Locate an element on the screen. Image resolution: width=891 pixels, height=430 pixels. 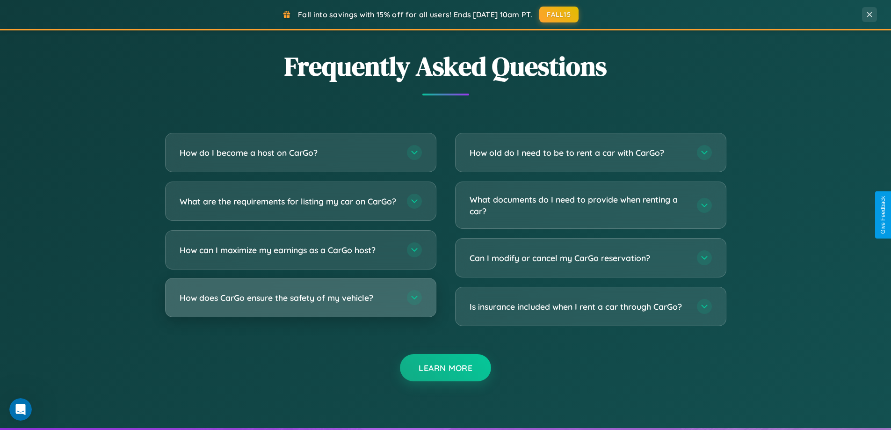
h3: What are the requirements for listing my car on CarGo? is located at coordinates (289, 201).